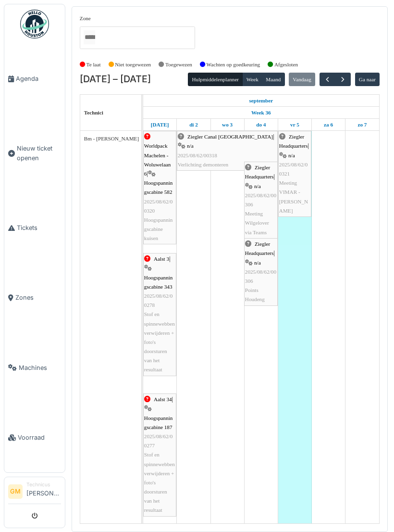  Describe the element at coordinates (35, 24) in the screenshot. I see `img: Badge_color-CXgf-gQk.svg` at that location.